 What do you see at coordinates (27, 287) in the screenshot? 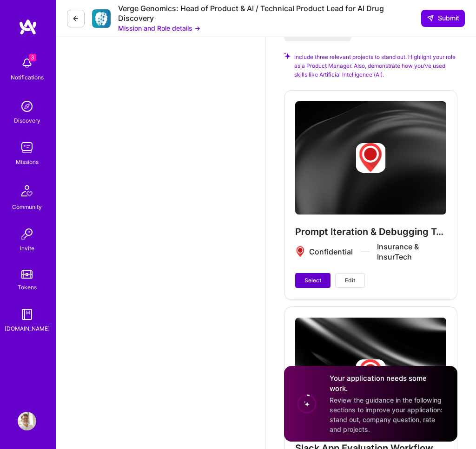
I see `div: Tokens` at bounding box center [27, 287].